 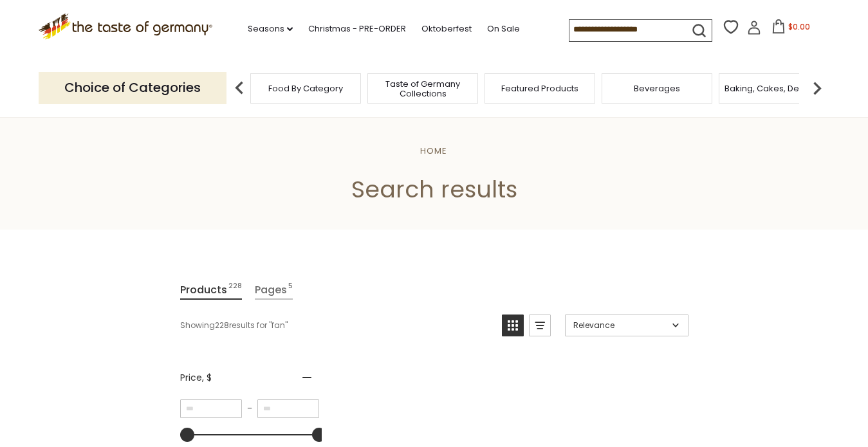 What do you see at coordinates (434, 189) in the screenshot?
I see `h1: Search results` at bounding box center [434, 189].